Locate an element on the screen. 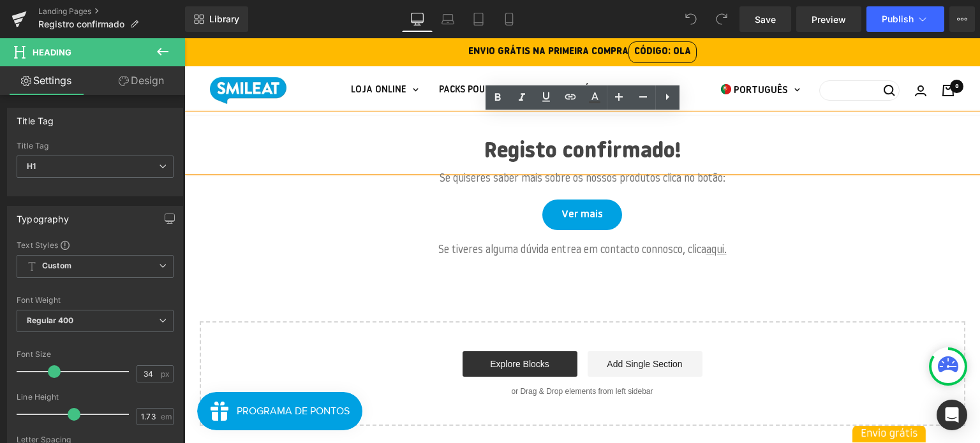  b: Regular 400 is located at coordinates (50, 320).